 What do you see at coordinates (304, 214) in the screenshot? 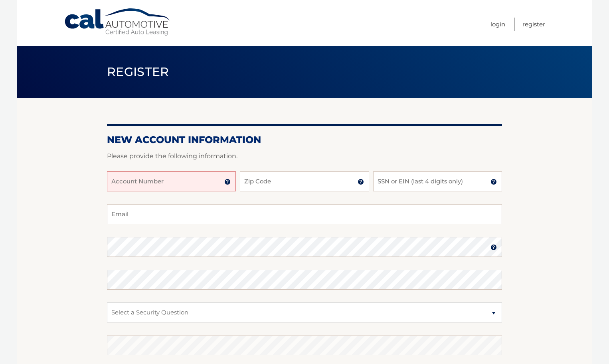
I see `input: Email` at bounding box center [304, 214].